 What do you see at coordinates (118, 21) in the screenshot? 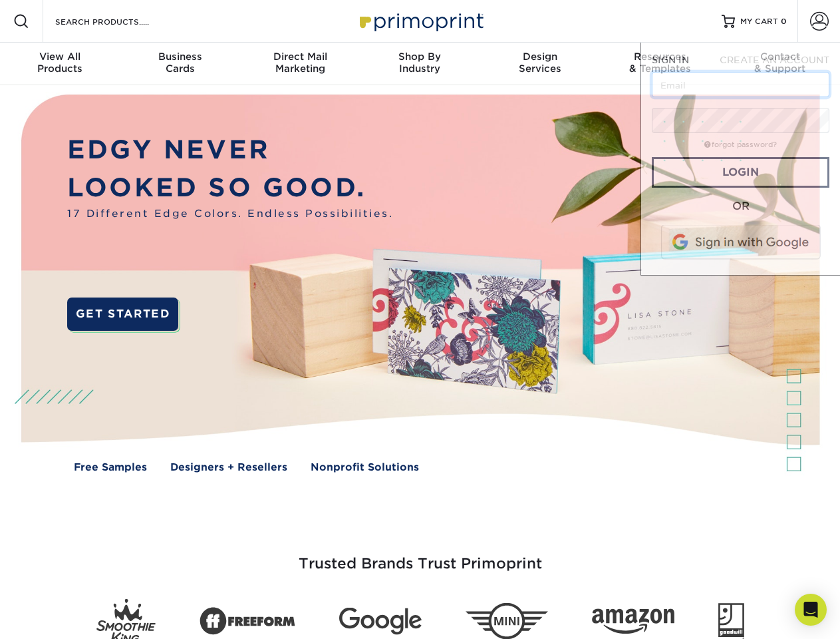
I see `input: SEARCH PRODUCTS.....` at bounding box center [118, 21].